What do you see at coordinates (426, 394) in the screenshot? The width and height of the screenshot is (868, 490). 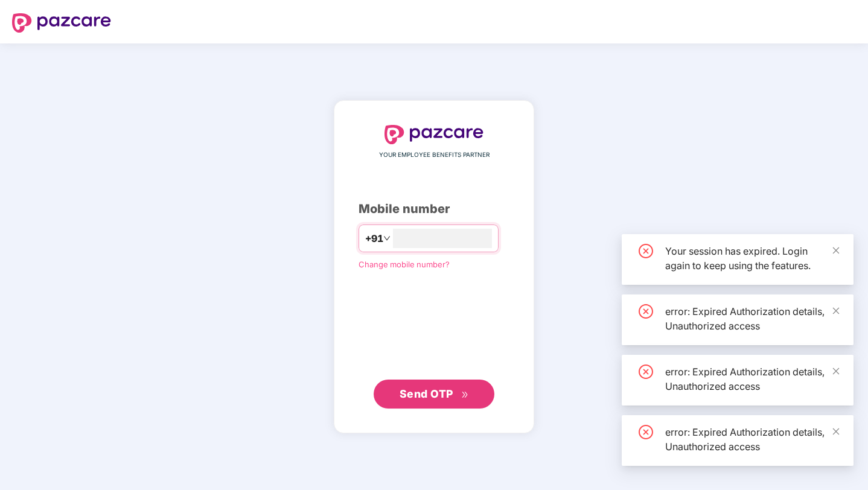 I see `span: Send OTP` at bounding box center [426, 394].